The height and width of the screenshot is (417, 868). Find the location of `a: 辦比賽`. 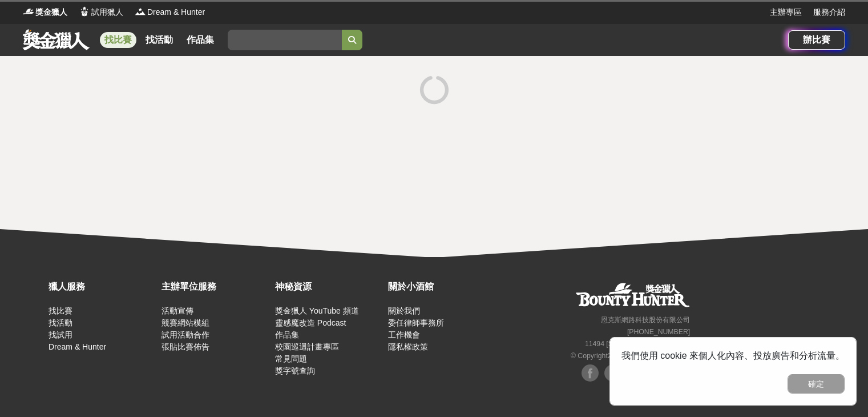

a: 辦比賽 is located at coordinates (817, 40).